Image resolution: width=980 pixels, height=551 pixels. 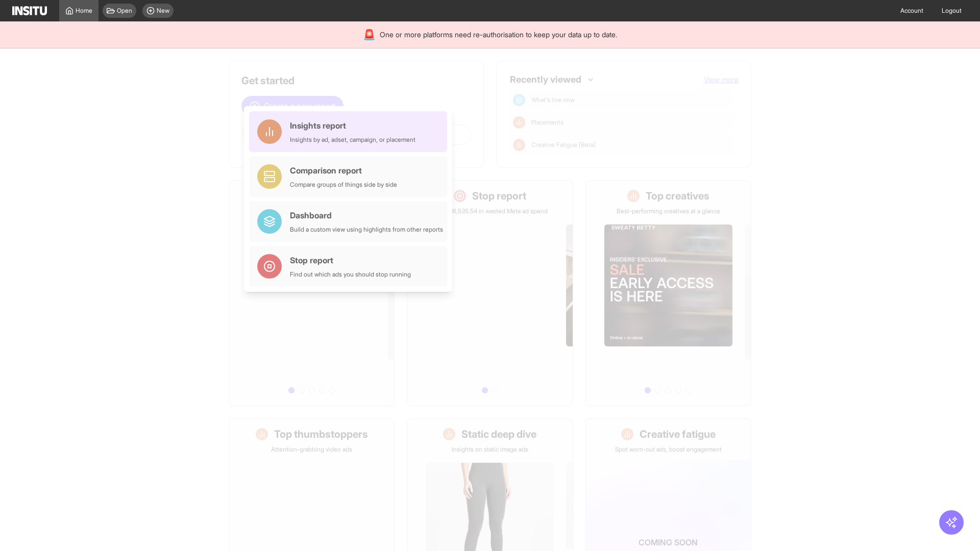 What do you see at coordinates (162, 11) in the screenshot?
I see `span: New` at bounding box center [162, 11].